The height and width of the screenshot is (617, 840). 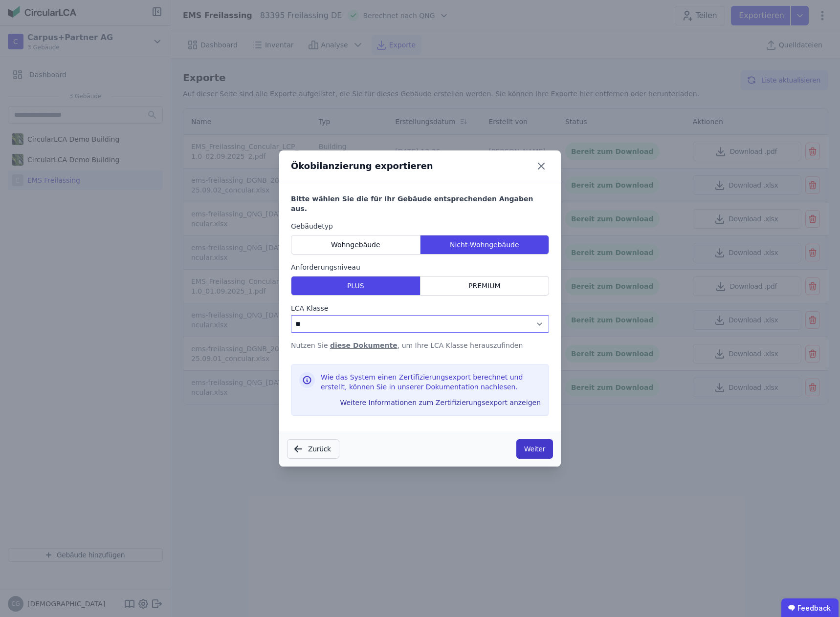 I want to click on a: diese Dokumente, so click(x=364, y=345).